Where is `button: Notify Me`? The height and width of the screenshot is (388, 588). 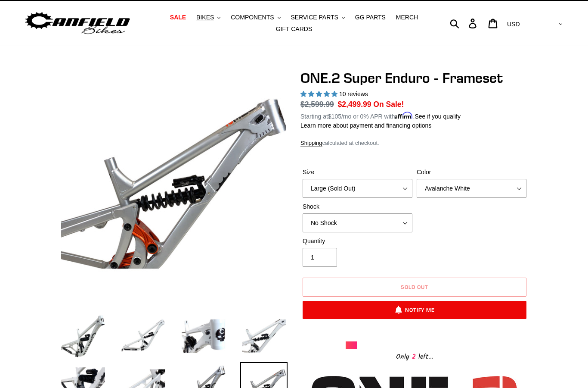 button: Notify Me is located at coordinates (415, 310).